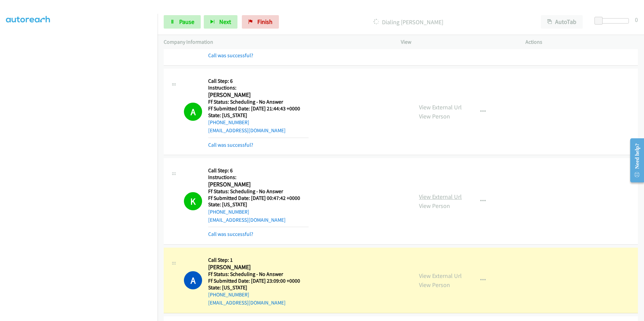 This screenshot has height=321, width=644. What do you see at coordinates (457, 42) in the screenshot?
I see `p: View` at bounding box center [457, 42].